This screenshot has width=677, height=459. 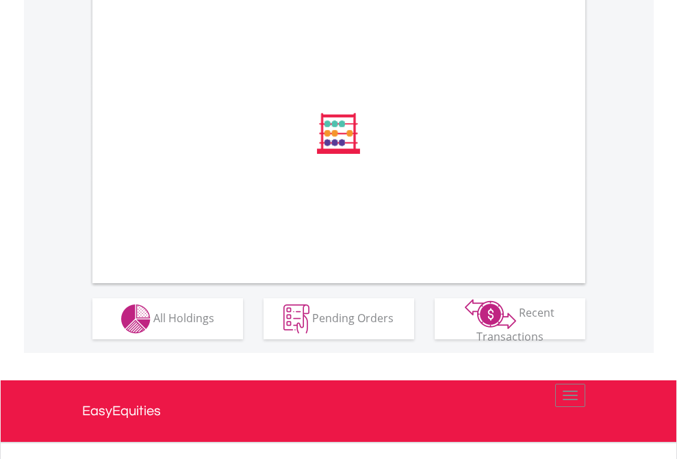 I want to click on button: Pending Orders, so click(x=339, y=319).